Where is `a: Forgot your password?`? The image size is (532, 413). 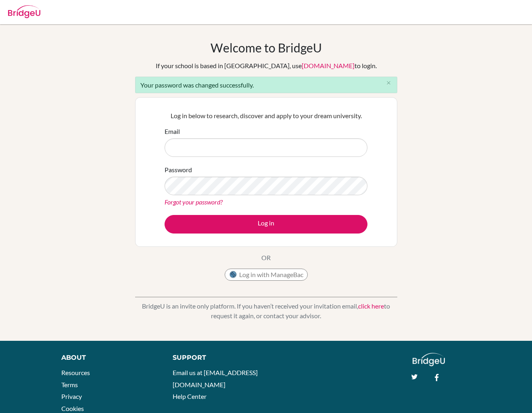
a: Forgot your password? is located at coordinates (193, 202).